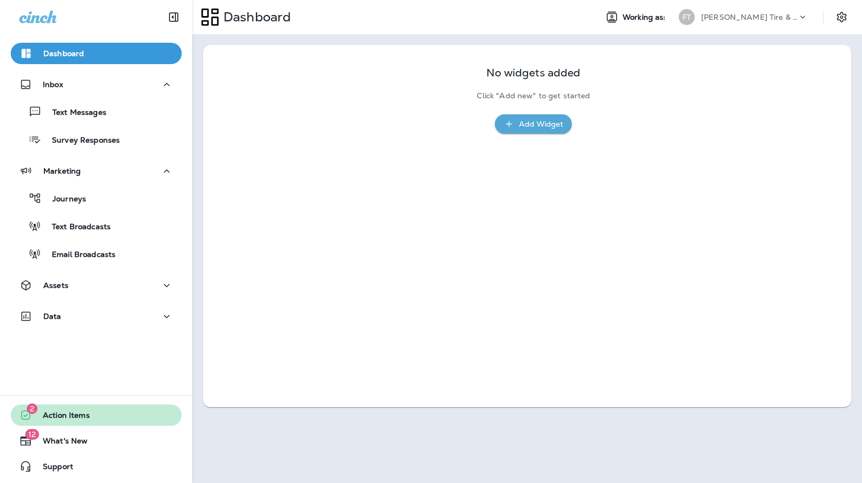 Image resolution: width=862 pixels, height=483 pixels. Describe the element at coordinates (56, 285) in the screenshot. I see `p: Assets` at that location.